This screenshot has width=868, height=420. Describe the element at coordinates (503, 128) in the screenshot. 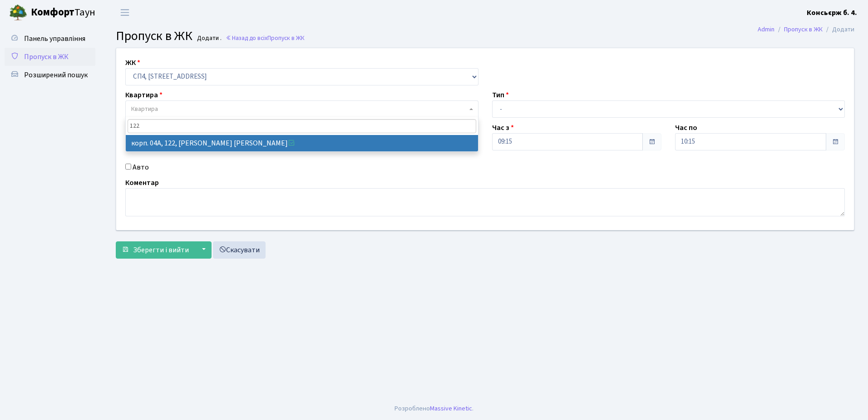

I see `label: Час з` at that location.